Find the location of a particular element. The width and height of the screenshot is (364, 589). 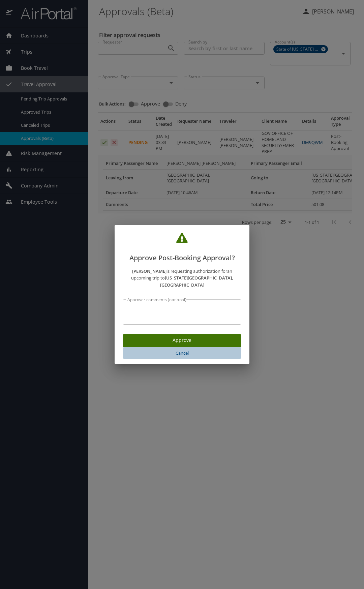

span: Approve is located at coordinates (182, 340).